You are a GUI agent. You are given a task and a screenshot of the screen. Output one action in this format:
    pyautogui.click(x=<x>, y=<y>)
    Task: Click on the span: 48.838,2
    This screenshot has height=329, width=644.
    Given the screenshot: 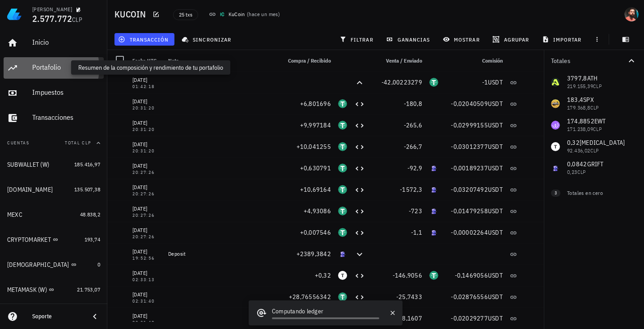 What is the action you would take?
    pyautogui.click(x=90, y=214)
    